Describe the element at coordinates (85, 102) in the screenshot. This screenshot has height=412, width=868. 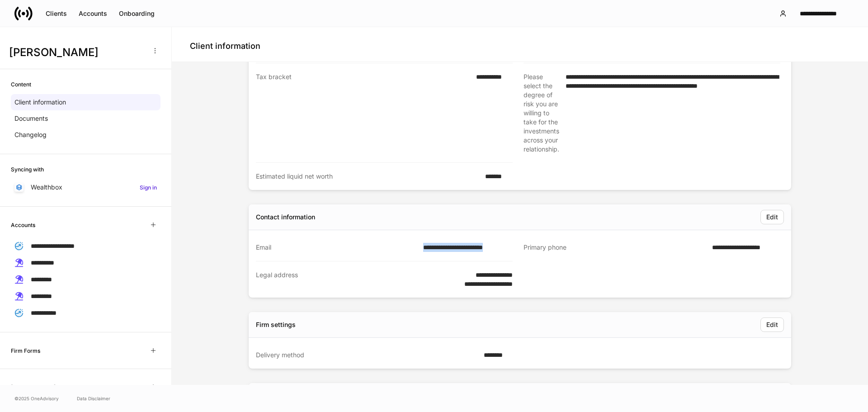
I see `a: Client information` at that location.